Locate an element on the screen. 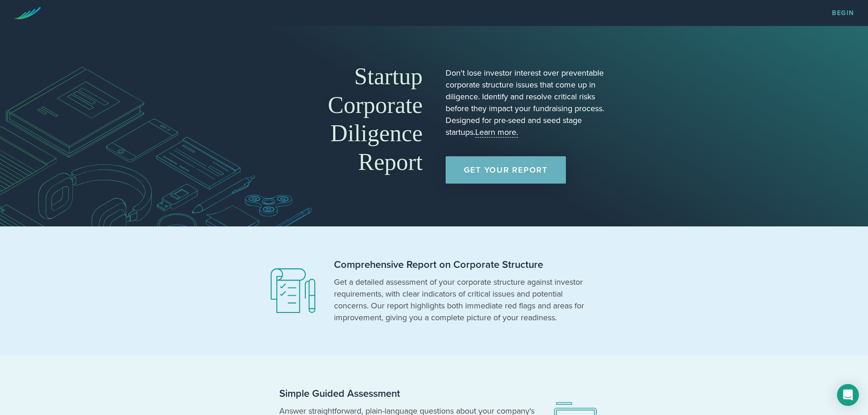  a: Learn more. is located at coordinates (497, 132).